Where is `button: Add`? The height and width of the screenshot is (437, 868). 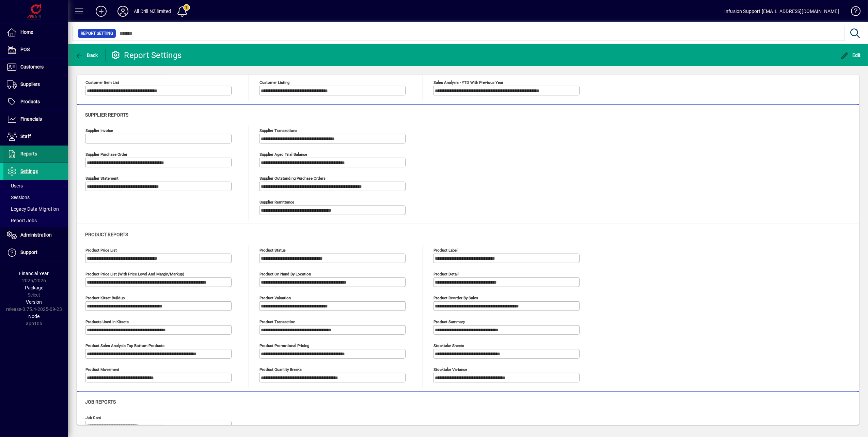
button: Add is located at coordinates (101, 11).